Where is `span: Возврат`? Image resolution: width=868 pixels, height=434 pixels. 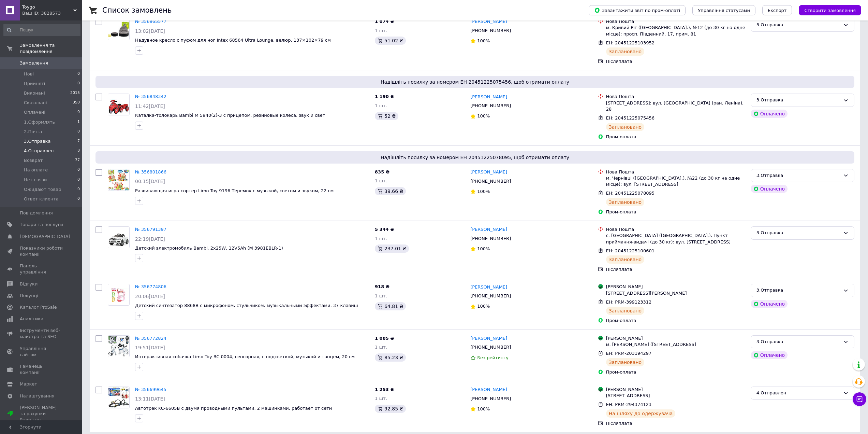
span: Возврат is located at coordinates (33, 160).